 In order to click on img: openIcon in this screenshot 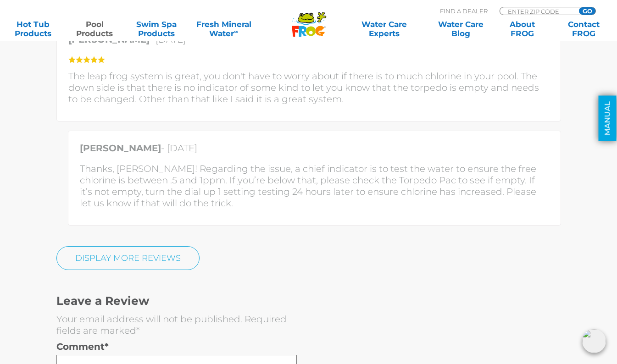, I will do `click(594, 341)`.